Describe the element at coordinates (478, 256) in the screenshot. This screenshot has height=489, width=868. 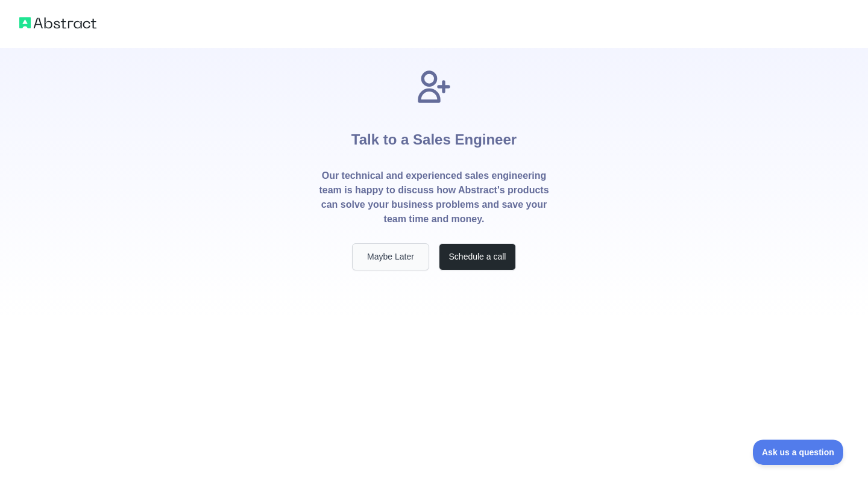
I see `button: Schedule a call` at that location.